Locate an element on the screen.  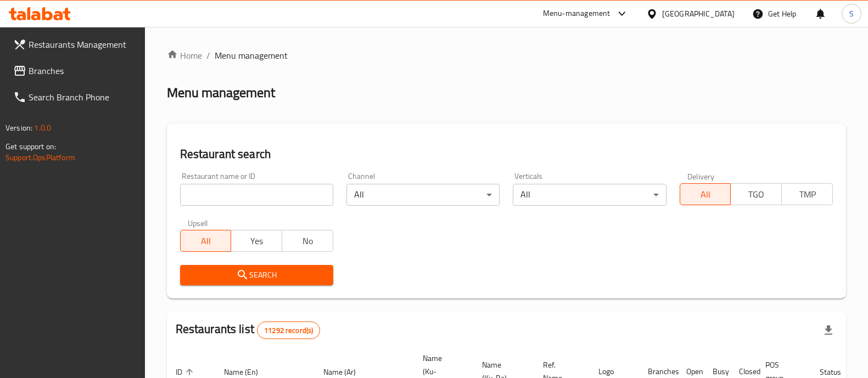
label: Upsell is located at coordinates (197, 223).